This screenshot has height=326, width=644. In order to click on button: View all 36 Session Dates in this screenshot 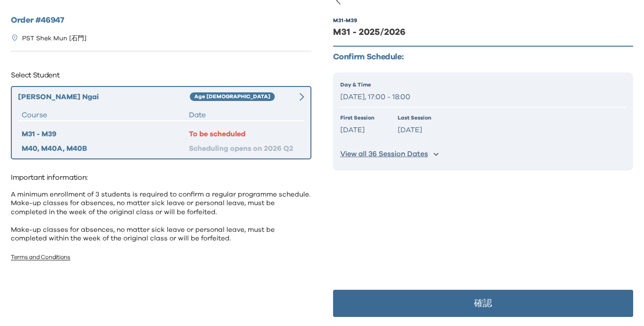, I will do `click(483, 154)`.